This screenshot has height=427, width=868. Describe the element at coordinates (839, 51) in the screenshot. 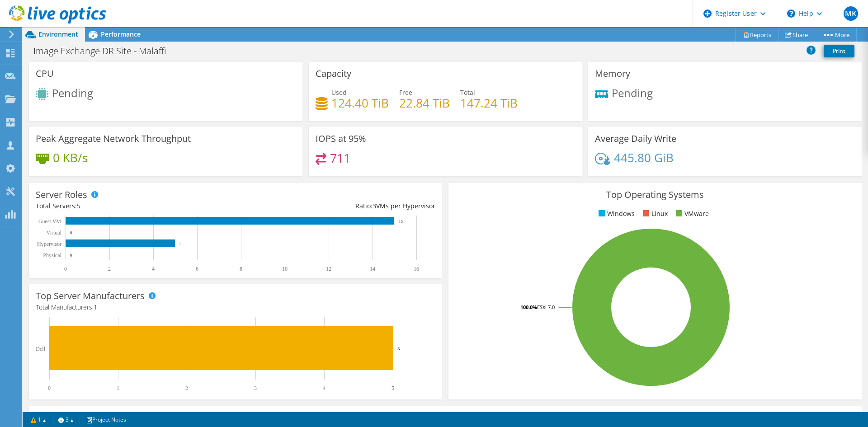

I see `a: Print` at that location.